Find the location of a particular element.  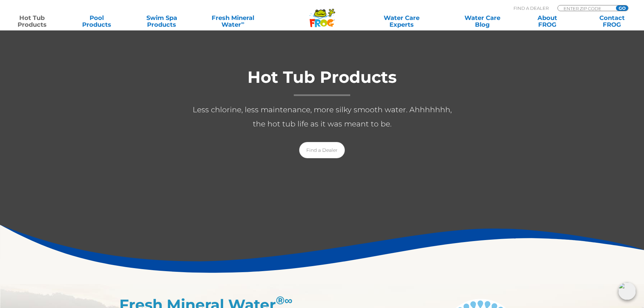

a: Water CareBlog is located at coordinates (482, 21).